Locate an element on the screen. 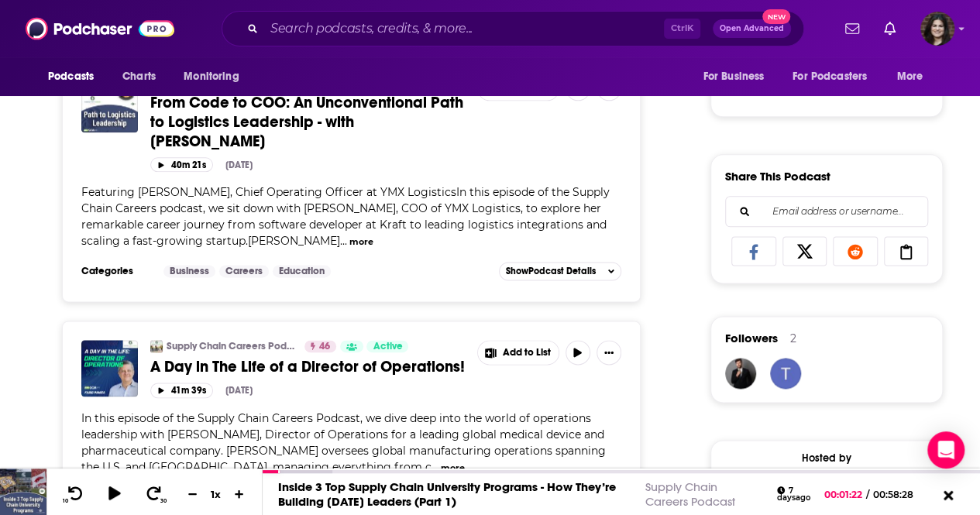  span: Followers is located at coordinates (751, 338).